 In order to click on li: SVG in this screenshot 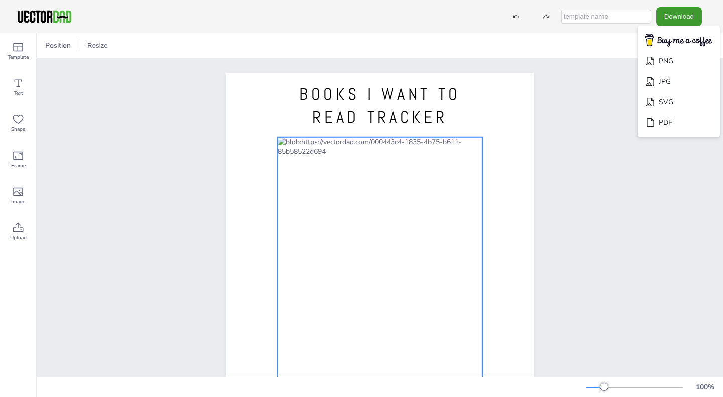, I will do `click(679, 102)`.